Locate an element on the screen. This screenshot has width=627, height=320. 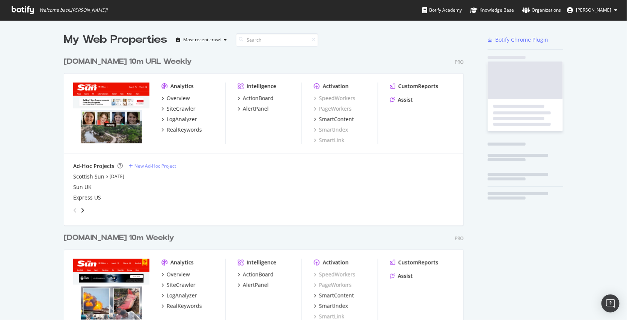
div: Ad-Hoc Projects is located at coordinates (94, 166).